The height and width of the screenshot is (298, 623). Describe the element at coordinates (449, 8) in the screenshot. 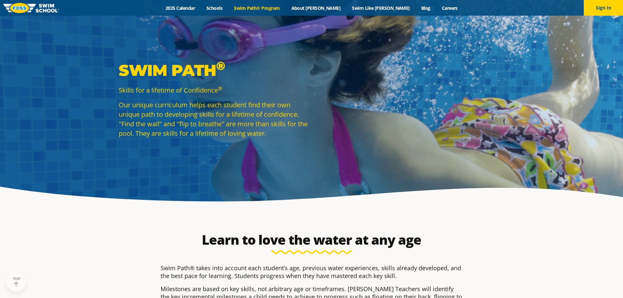

I see `a: Careers` at that location.